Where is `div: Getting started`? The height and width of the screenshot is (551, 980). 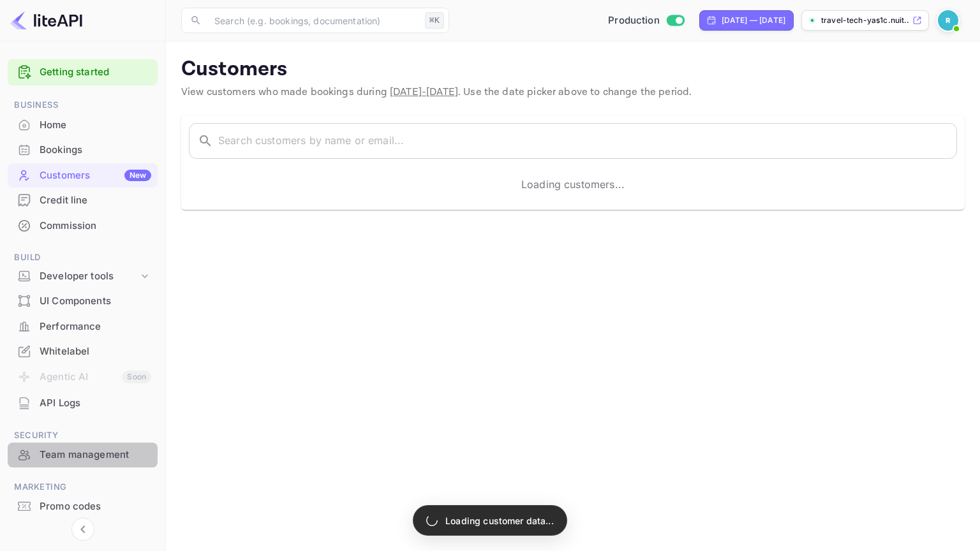
div: Getting started is located at coordinates (82, 72).